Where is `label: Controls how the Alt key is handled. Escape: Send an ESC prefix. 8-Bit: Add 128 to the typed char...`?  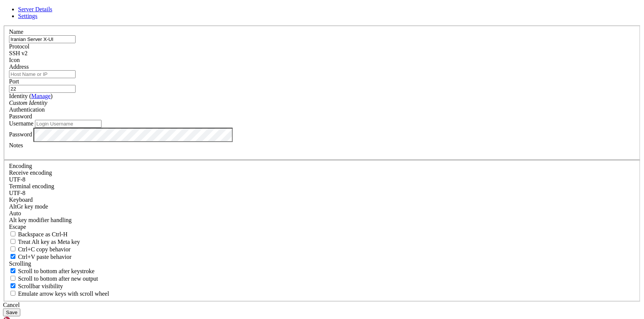
label: Controls how the Alt key is handled. Escape: Send an ESC prefix. 8-Bit: Add 128 to the typed char... is located at coordinates (40, 220).